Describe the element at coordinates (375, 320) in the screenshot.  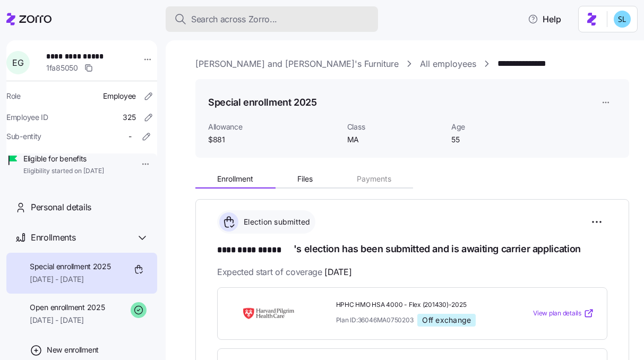
I see `span: Plan ID: 36046MA0750203` at that location.